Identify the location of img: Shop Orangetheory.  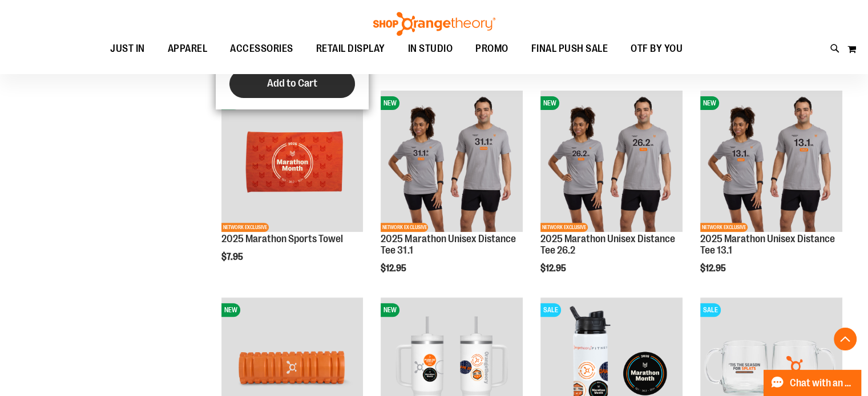
(434, 24).